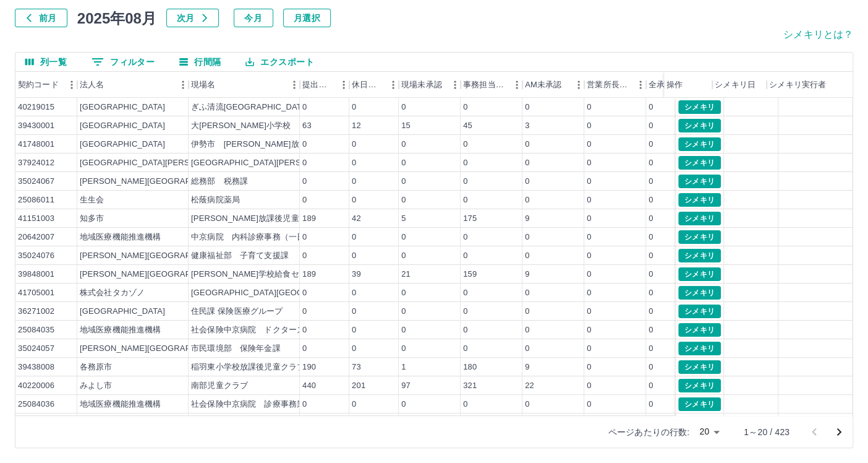 This screenshot has height=463, width=868. Describe the element at coordinates (307, 18) in the screenshot. I see `button: 月選択` at that location.